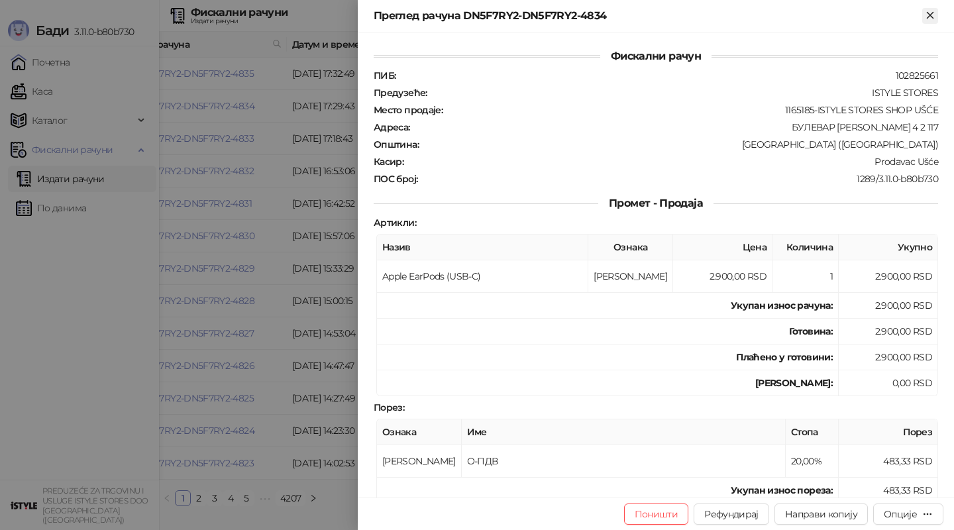  I want to click on strong: Укупан износ пореза:, so click(782, 490).